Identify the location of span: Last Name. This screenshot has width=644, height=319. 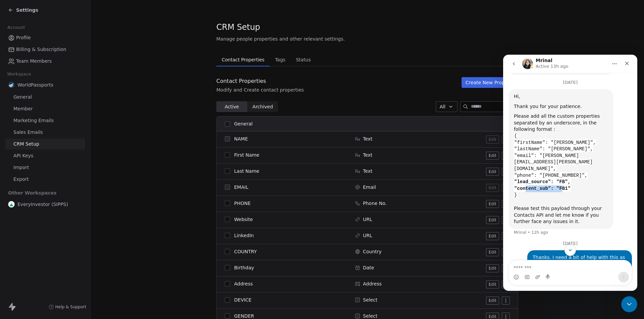
(247, 171).